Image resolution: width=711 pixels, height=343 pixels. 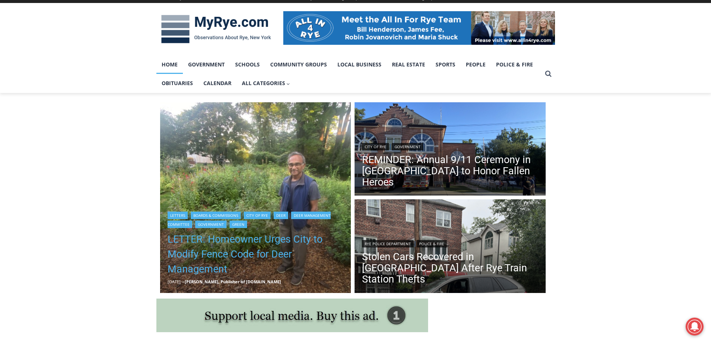 What do you see at coordinates (256, 198) in the screenshot?
I see `img: (PHOTO: Shankar Narayan in his native plant perennial garden on Manursing Way in Rye on Sunday, S...` at bounding box center [256, 198].